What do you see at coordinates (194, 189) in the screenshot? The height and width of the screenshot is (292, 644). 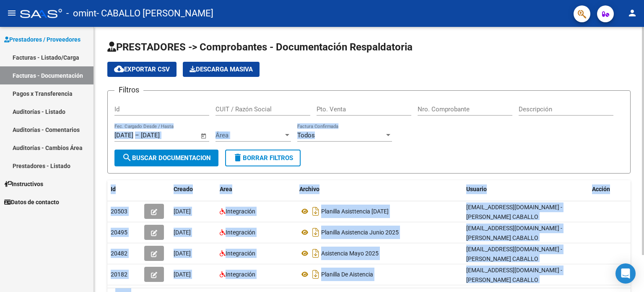 I see `datatable-header-cell: Creado` at bounding box center [194, 189].